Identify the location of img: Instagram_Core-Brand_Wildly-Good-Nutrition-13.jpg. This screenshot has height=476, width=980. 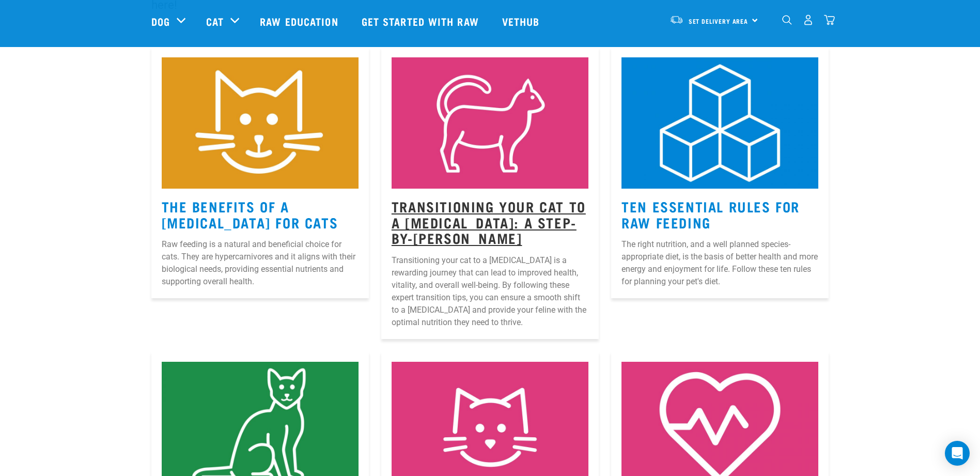
(489, 123).